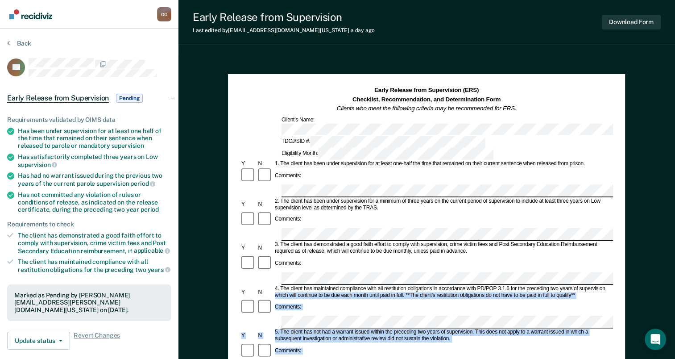 This screenshot has width=675, height=359. I want to click on button: Profile dropdown button, so click(164, 14).